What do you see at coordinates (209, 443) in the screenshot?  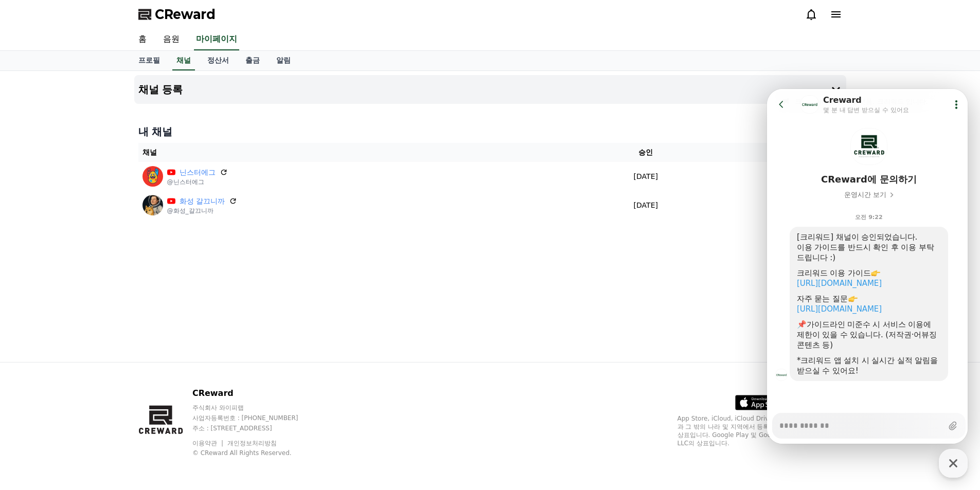 I see `a: 이용약관` at bounding box center [209, 443].